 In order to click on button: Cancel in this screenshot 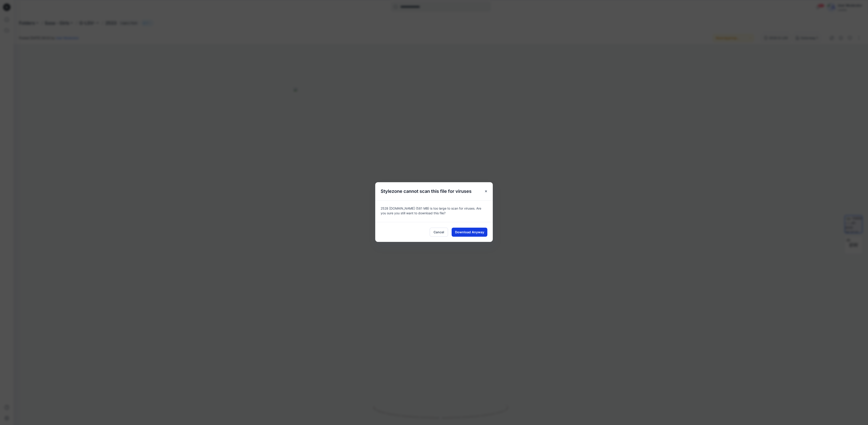, I will do `click(439, 232)`.